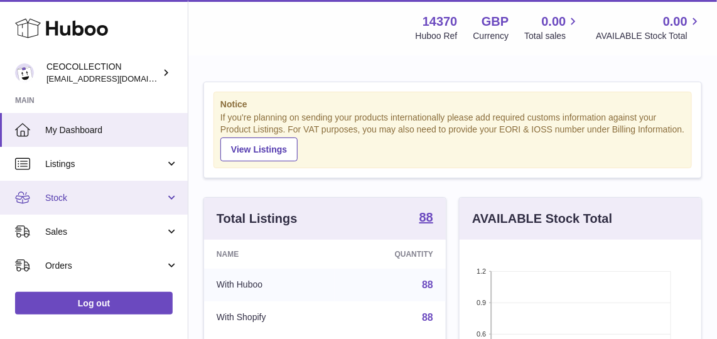 The height and width of the screenshot is (339, 717). I want to click on span: Total sales, so click(552, 36).